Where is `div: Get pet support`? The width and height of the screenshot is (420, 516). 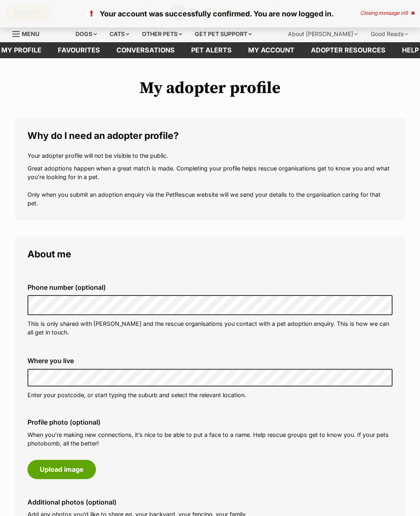 div: Get pet support is located at coordinates (223, 34).